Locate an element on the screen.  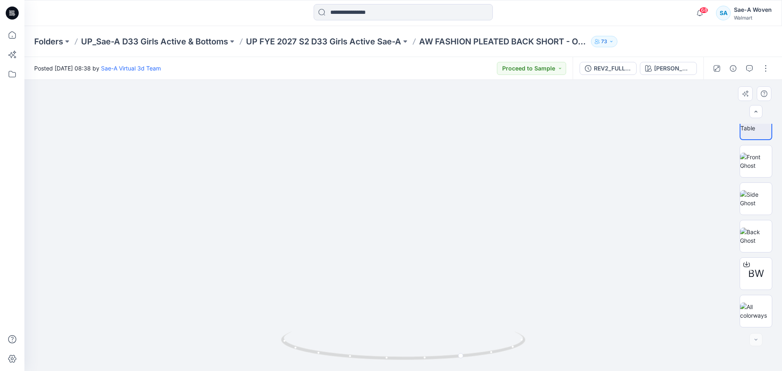
img: All colorways is located at coordinates (756, 311).